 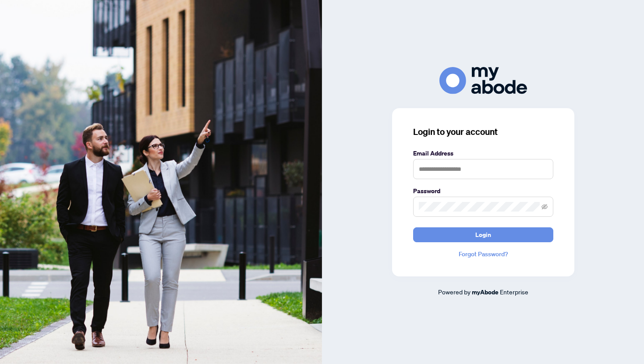 I want to click on a: Forgot Password?, so click(x=483, y=254).